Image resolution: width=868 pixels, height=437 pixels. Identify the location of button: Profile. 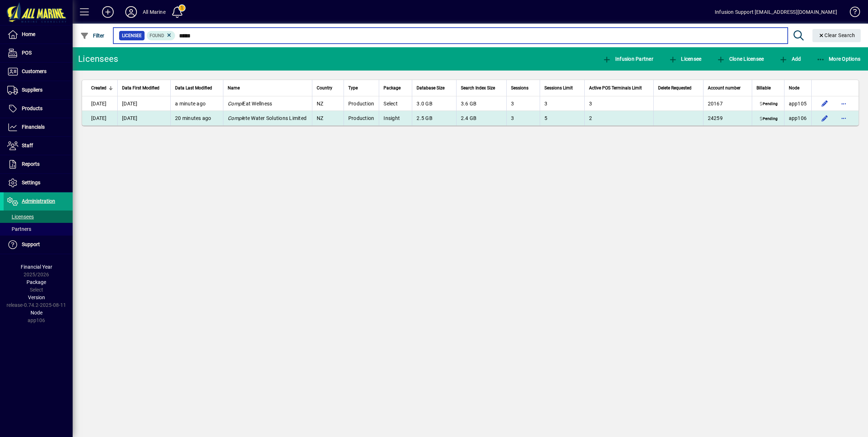
(131, 12).